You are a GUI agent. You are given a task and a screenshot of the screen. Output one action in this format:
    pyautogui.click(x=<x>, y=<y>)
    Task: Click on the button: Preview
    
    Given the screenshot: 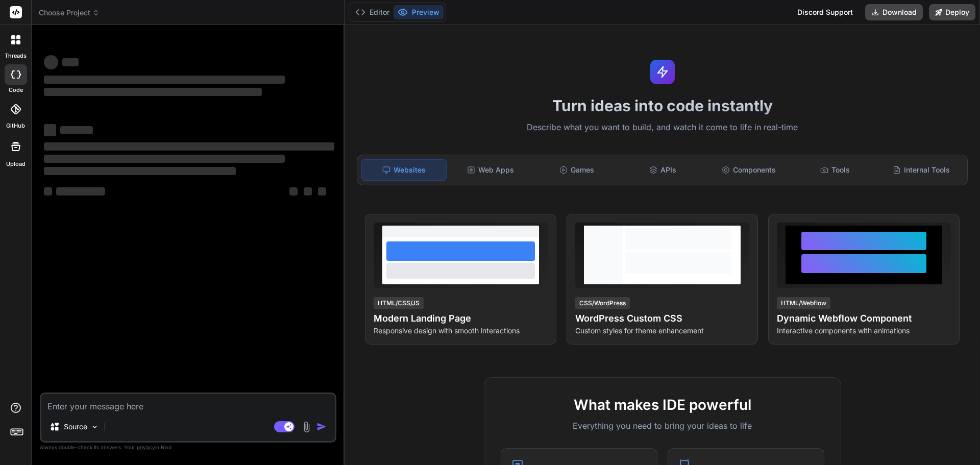 What is the action you would take?
    pyautogui.click(x=419, y=13)
    